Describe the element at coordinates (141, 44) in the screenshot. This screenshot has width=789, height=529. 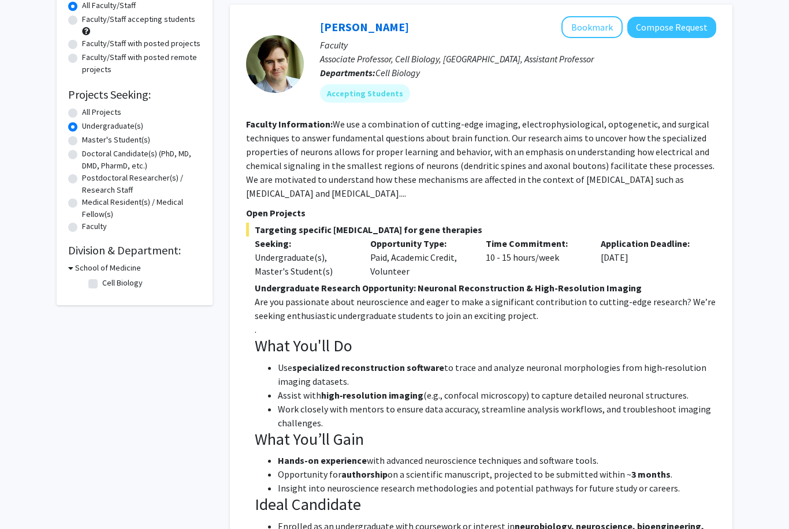
I see `label: Faculty/Staff with posted projects` at that location.